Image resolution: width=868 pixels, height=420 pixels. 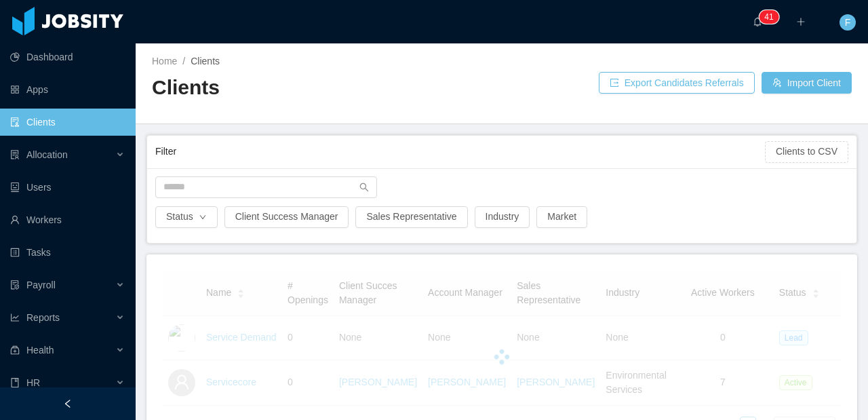 What do you see at coordinates (15, 155) in the screenshot?
I see `i: icon: solution` at bounding box center [15, 155].